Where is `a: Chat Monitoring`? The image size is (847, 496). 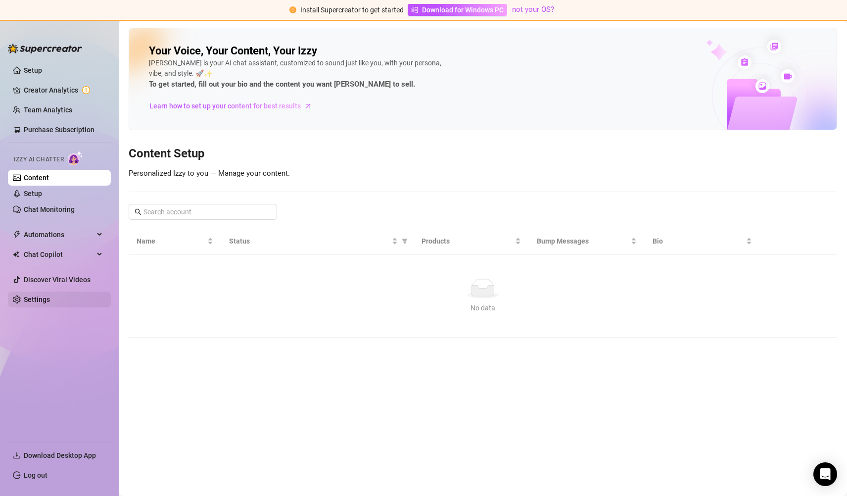 a: Chat Monitoring is located at coordinates (49, 209).